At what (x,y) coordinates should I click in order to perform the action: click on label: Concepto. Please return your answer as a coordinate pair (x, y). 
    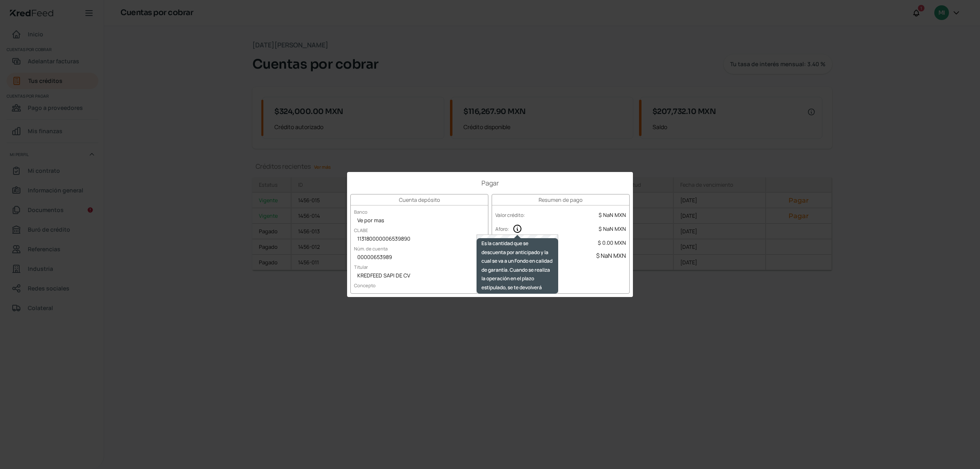
    Looking at the image, I should click on (364, 285).